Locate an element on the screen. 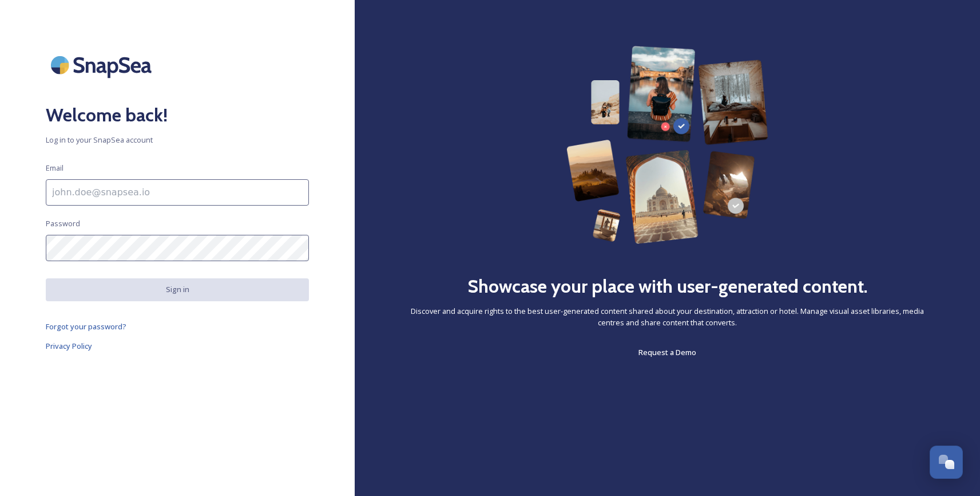  span: Discover and acquire rights to the best user-generated content shared about your destination, att... is located at coordinates (667, 316).